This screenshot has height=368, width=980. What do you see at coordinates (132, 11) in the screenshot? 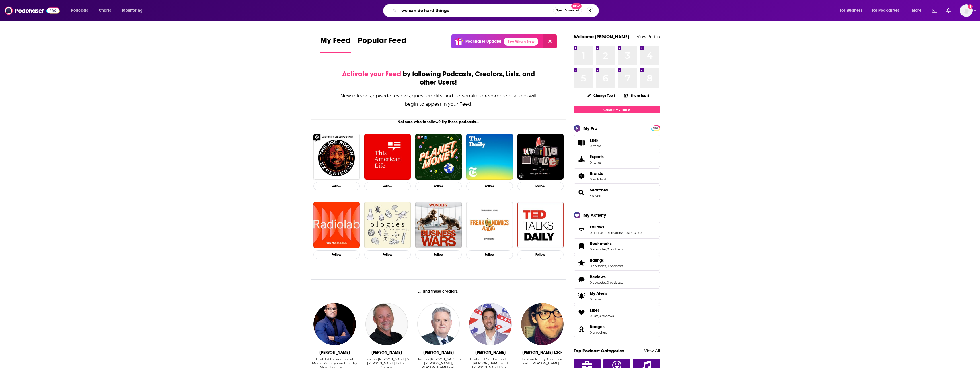
I see `span: Monitoring` at bounding box center [132, 11].